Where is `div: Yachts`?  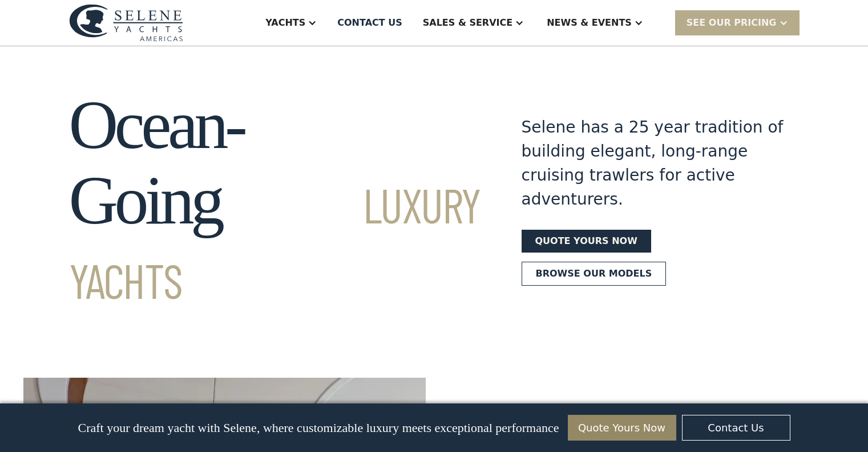
div: Yachts is located at coordinates (285, 23).